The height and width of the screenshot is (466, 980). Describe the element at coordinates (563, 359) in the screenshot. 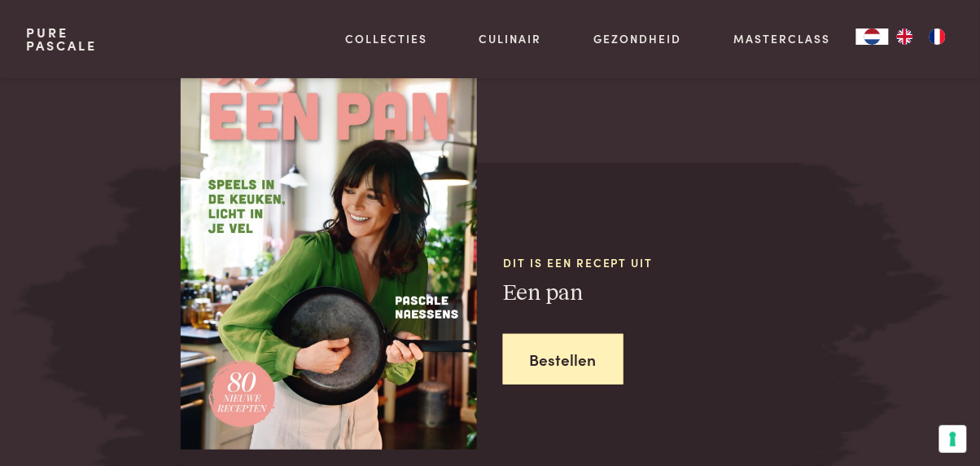

I see `a: Bestellen` at that location.